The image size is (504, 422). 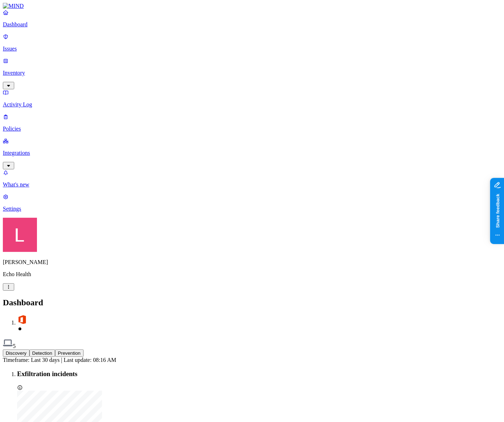 I want to click on button: Prevention, so click(x=69, y=353).